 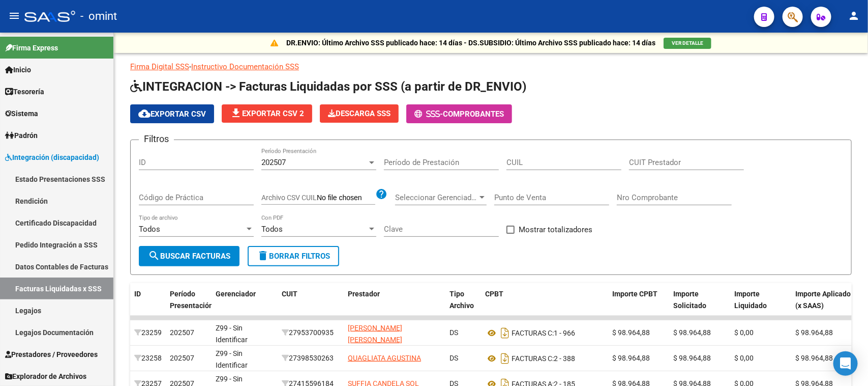 I want to click on span: Importe Solicitado, so click(x=689, y=299).